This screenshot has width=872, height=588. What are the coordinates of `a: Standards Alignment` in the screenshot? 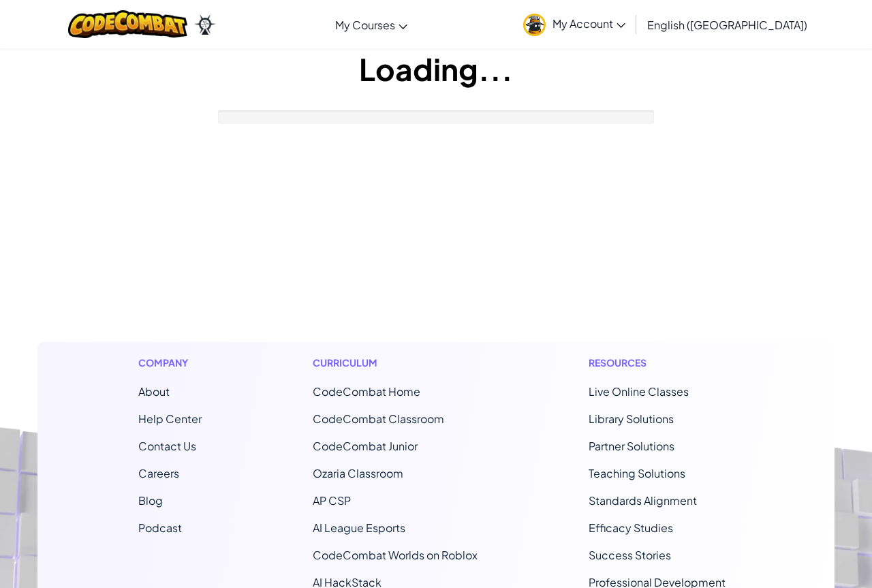 It's located at (642, 500).